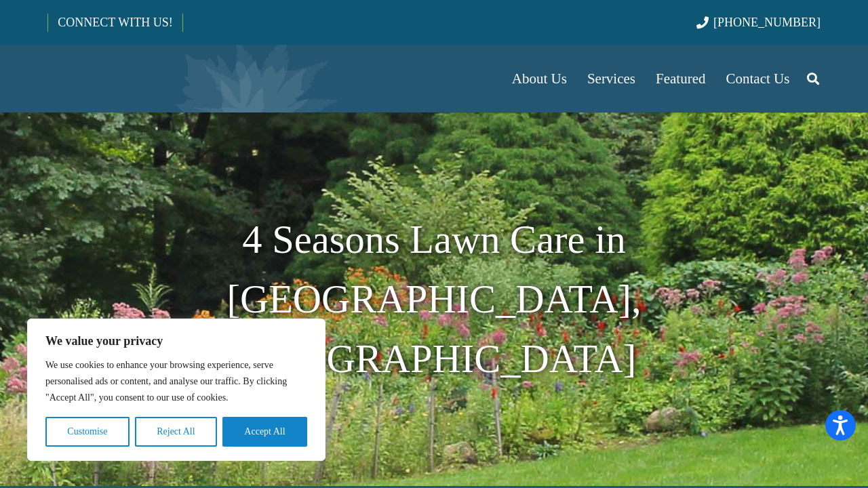 The height and width of the screenshot is (488, 868). I want to click on span: Featured, so click(681, 79).